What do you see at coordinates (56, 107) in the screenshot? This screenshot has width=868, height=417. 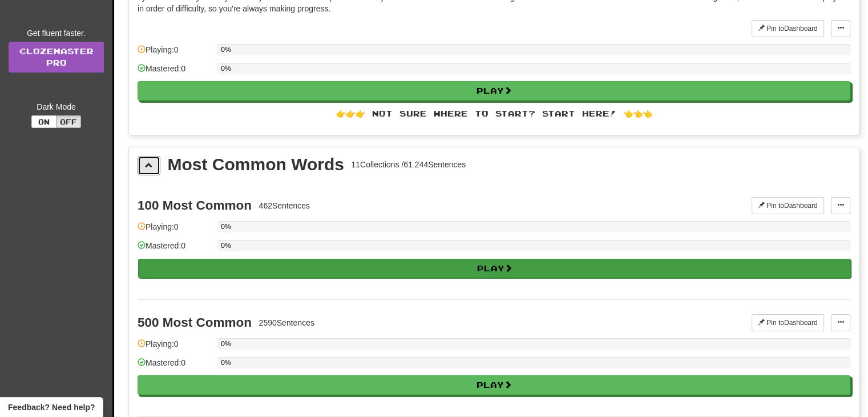 I see `div: Dark Mode` at bounding box center [56, 107].